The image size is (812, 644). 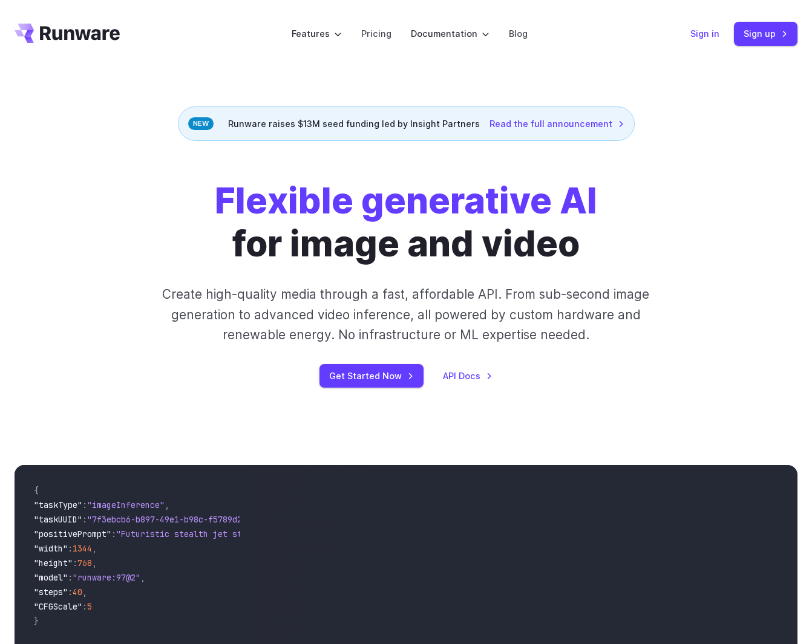 What do you see at coordinates (77, 592) in the screenshot?
I see `span: 40` at bounding box center [77, 592].